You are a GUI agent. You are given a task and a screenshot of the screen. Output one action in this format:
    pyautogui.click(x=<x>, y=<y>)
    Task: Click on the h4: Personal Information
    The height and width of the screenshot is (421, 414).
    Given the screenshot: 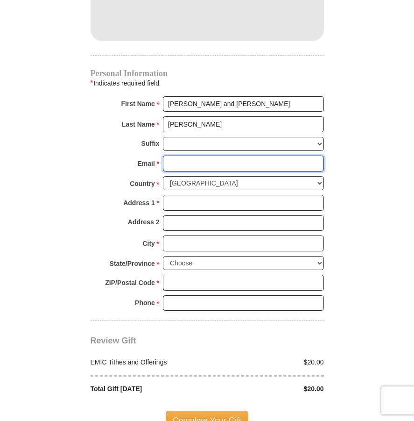 What is the action you would take?
    pyautogui.click(x=207, y=73)
    